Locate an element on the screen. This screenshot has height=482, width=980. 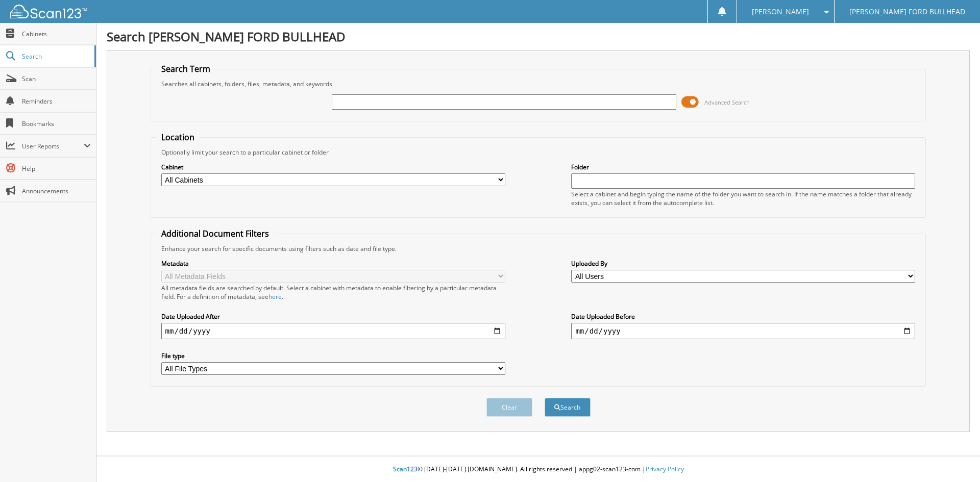
label: File type is located at coordinates (334, 356).